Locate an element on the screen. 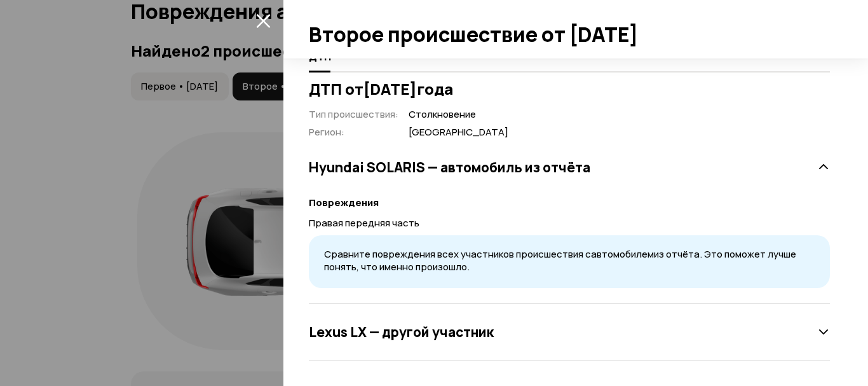  strong: Повреждения is located at coordinates (344, 202).